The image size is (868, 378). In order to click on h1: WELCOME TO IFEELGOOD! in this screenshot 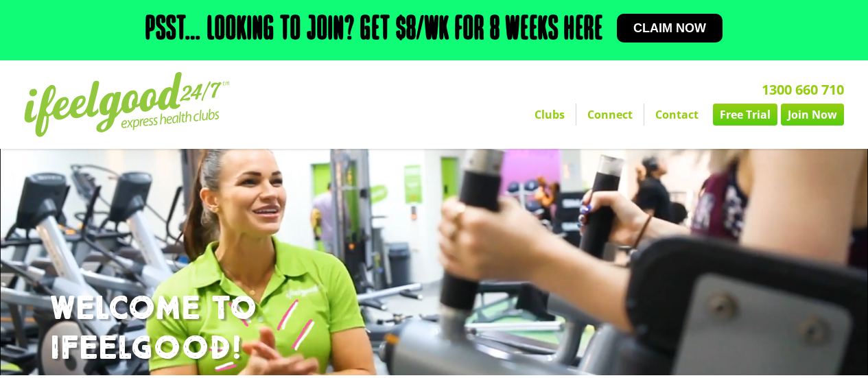, I will do `click(434, 329)`.